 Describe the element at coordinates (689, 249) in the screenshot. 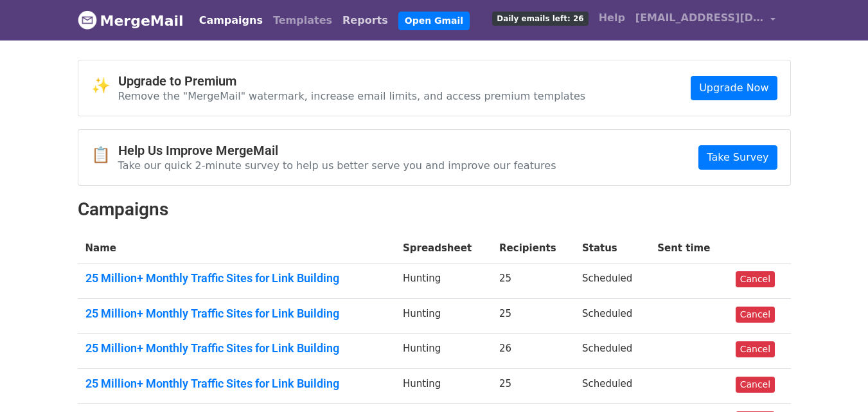

I see `th: Sent time` at that location.